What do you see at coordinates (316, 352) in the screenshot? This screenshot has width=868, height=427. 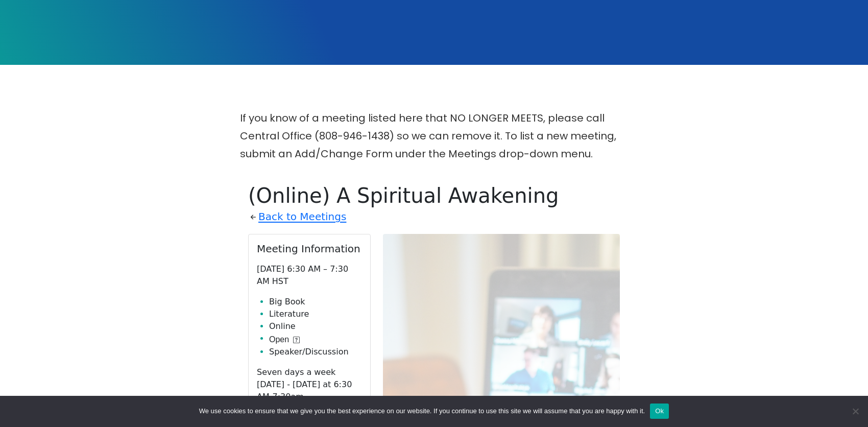 I see `li: Speaker/Discussion` at bounding box center [316, 352].